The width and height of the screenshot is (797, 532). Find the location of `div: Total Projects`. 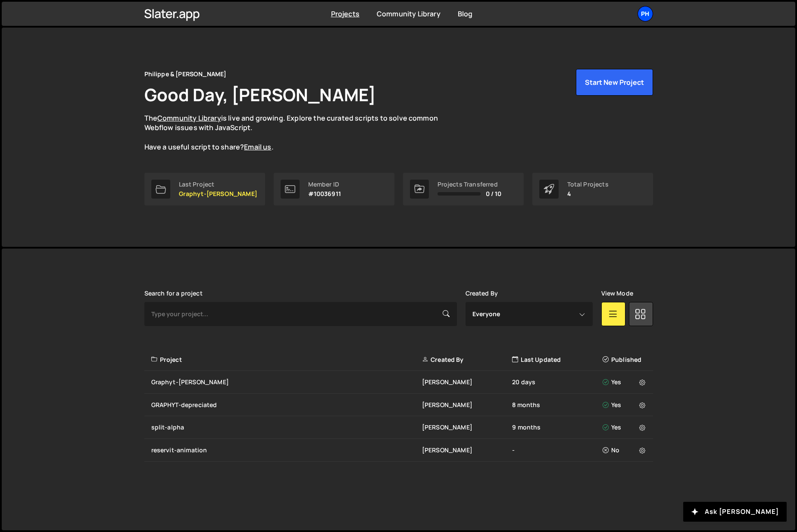

div: Total Projects is located at coordinates (588, 185).